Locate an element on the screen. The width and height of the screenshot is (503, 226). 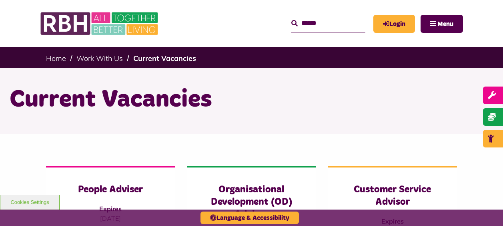
strong: Expires is located at coordinates (110, 209).